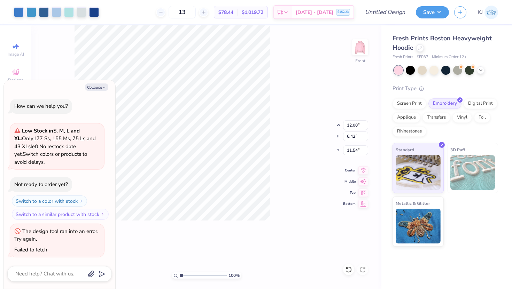 This screenshot has width=512, height=289. I want to click on span: Only 177 Ss, 155 Ms, 75 Ls and 43 XLs left. Switch colors or products to avoid delays., so click(55, 146).